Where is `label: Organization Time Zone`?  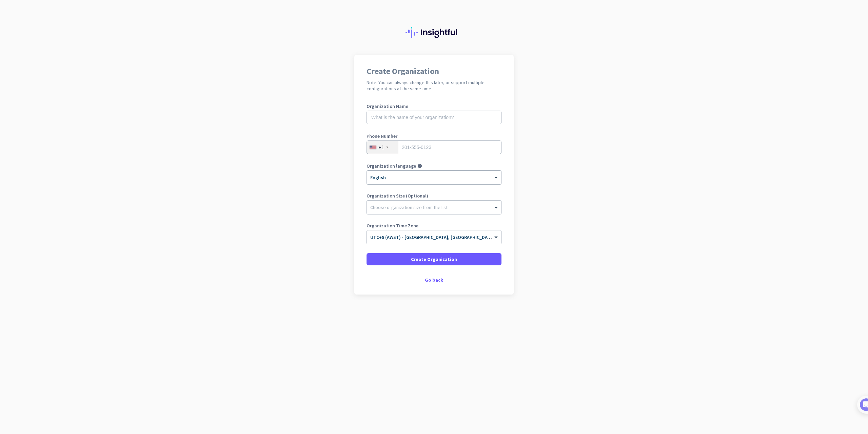 label: Organization Time Zone is located at coordinates (434, 226).